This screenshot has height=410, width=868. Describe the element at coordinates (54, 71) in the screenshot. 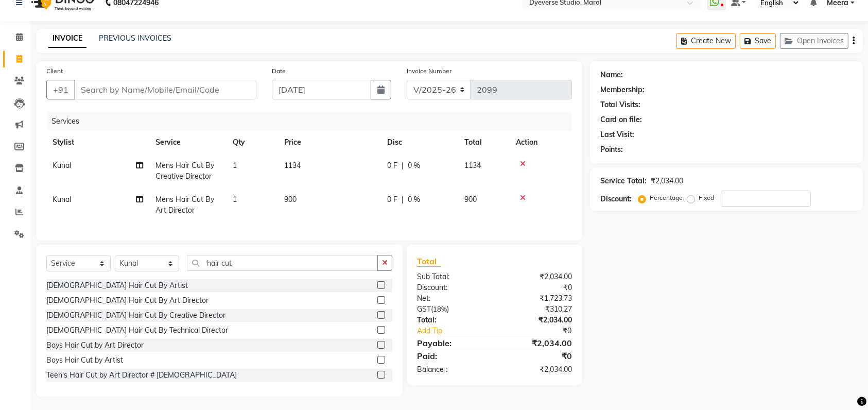

I see `label: Client` at that location.